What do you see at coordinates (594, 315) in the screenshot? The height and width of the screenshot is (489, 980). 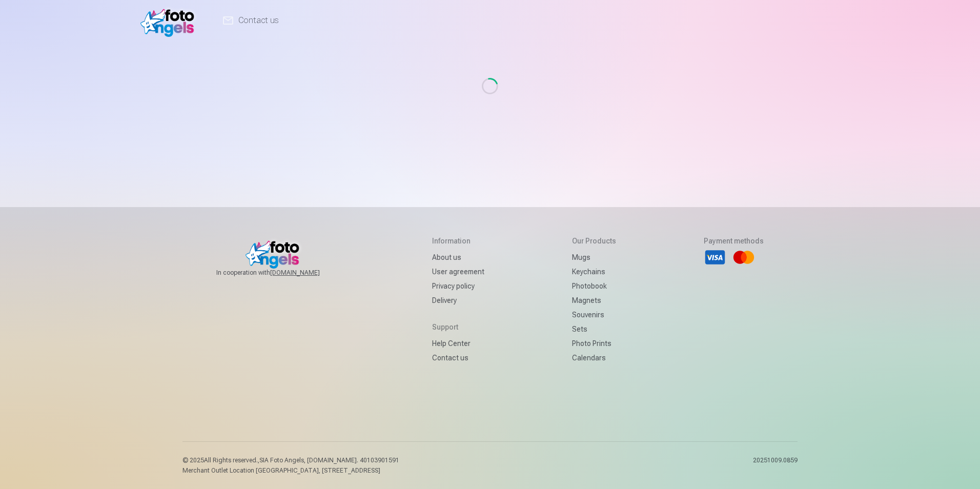 I see `a: Souvenirs` at bounding box center [594, 315].